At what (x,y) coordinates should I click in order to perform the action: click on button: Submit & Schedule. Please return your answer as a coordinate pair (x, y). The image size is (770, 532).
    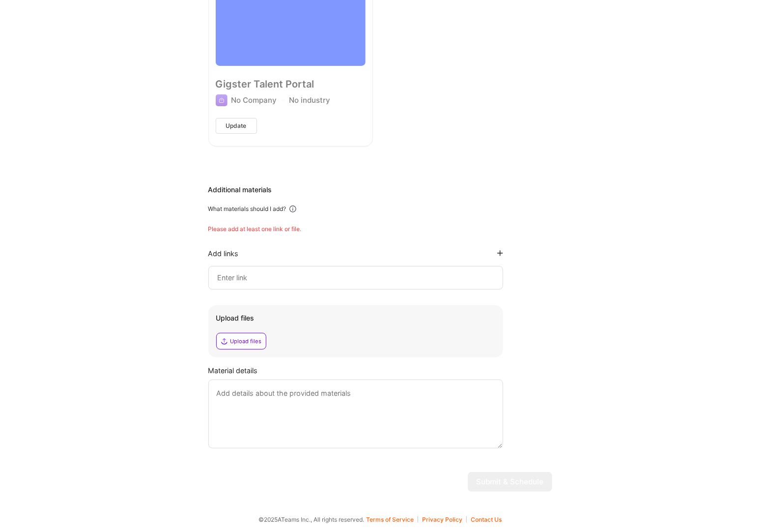
    Looking at the image, I should click on (510, 481).